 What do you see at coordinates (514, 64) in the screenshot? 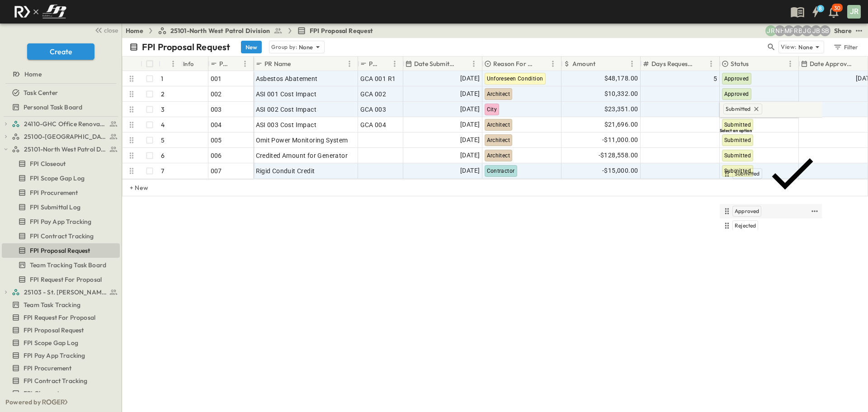
I see `p: Reason For Change` at bounding box center [514, 64].